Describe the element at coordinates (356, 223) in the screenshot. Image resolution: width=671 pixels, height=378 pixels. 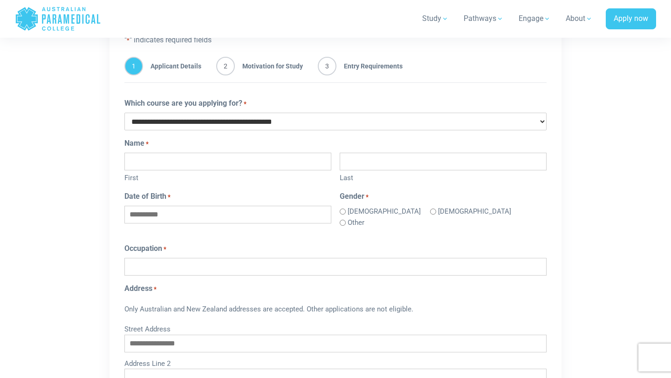
I see `label: Other` at that location.